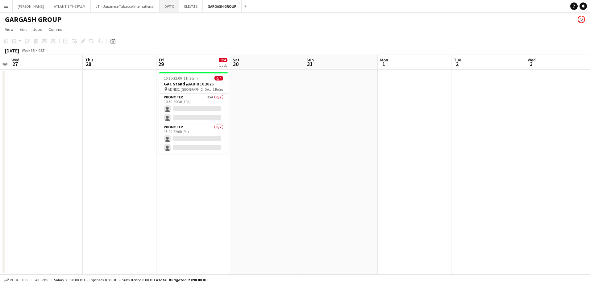 Image resolution: width=590 pixels, height=285 pixels. Describe the element at coordinates (169, 6) in the screenshot. I see `button: DWTC` at that location.